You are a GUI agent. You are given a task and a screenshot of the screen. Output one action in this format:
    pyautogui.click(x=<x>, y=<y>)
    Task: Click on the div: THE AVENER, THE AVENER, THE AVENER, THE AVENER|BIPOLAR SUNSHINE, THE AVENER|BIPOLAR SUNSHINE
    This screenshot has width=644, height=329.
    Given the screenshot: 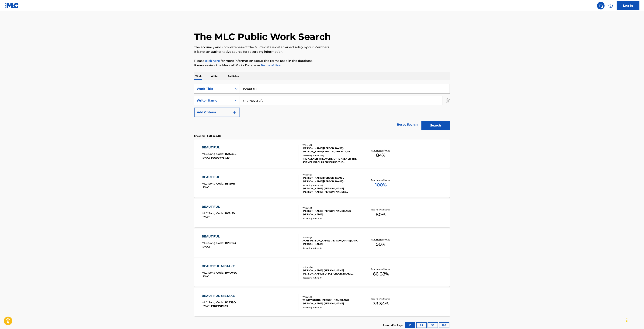 What is the action you would take?
    pyautogui.click(x=331, y=161)
    